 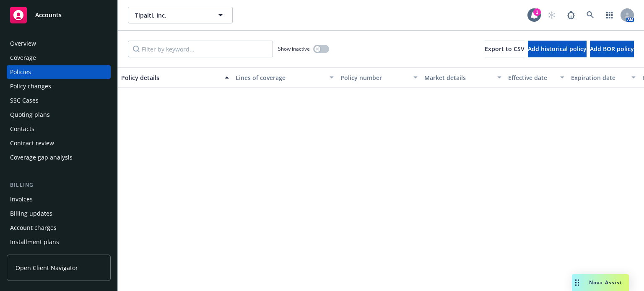 What do you see at coordinates (284, 77) in the screenshot?
I see `button: Lines of coverage` at bounding box center [284, 77].